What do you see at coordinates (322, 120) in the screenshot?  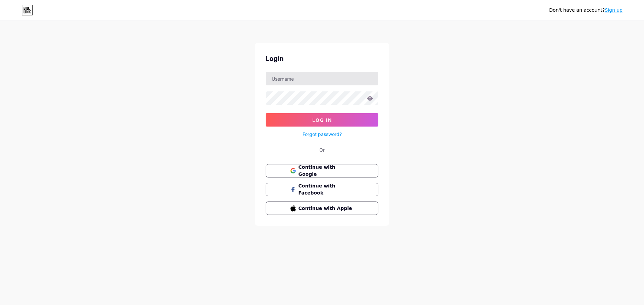 I see `button: Log In` at bounding box center [322, 120].